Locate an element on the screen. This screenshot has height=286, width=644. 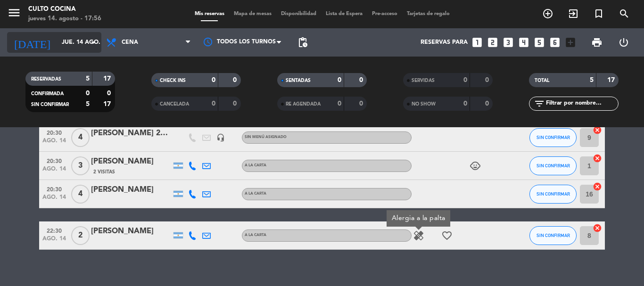
span: Disponibilidad is located at coordinates (299, 13).